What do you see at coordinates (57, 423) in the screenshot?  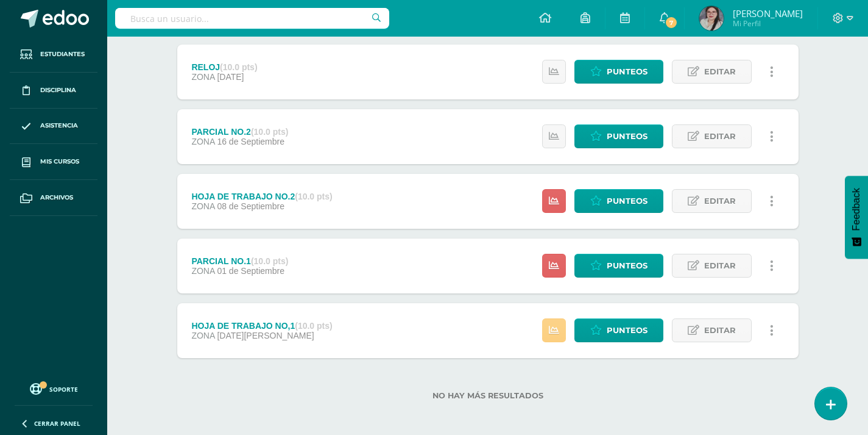 I see `span: Cerrar panel` at bounding box center [57, 423].